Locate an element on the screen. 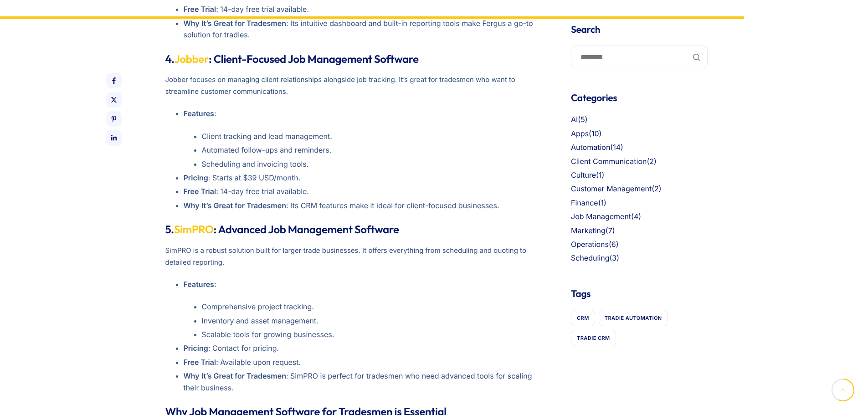  a: SimPRO is located at coordinates (194, 230).